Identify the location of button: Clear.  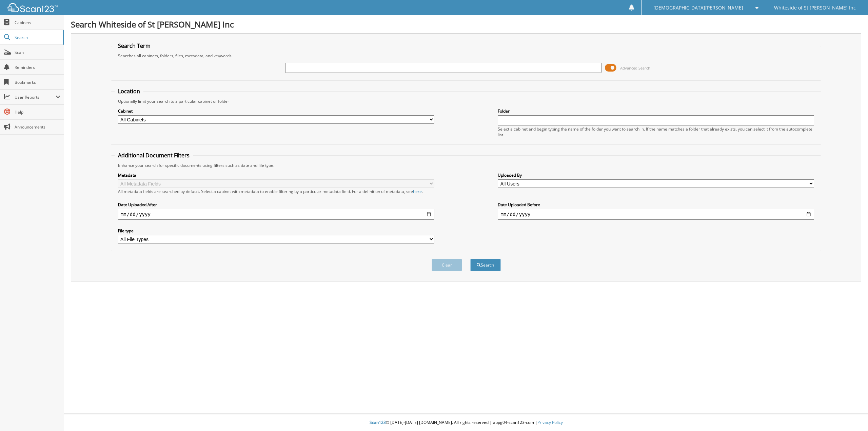
(447, 265).